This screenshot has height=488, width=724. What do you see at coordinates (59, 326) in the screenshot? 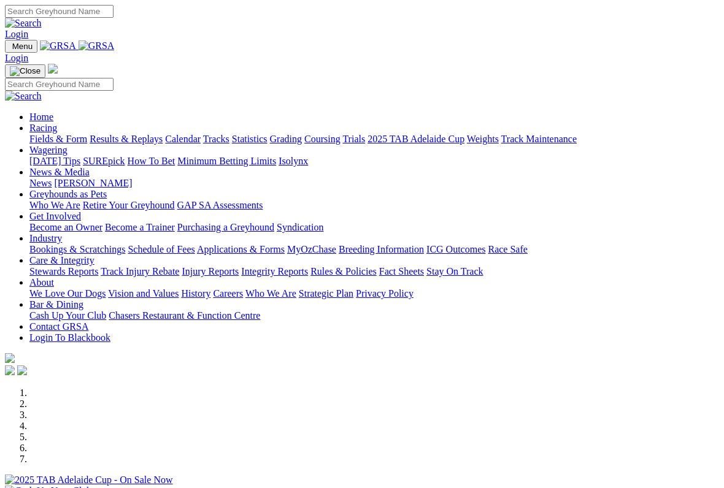
I see `a: Contact GRSA` at bounding box center [59, 326].